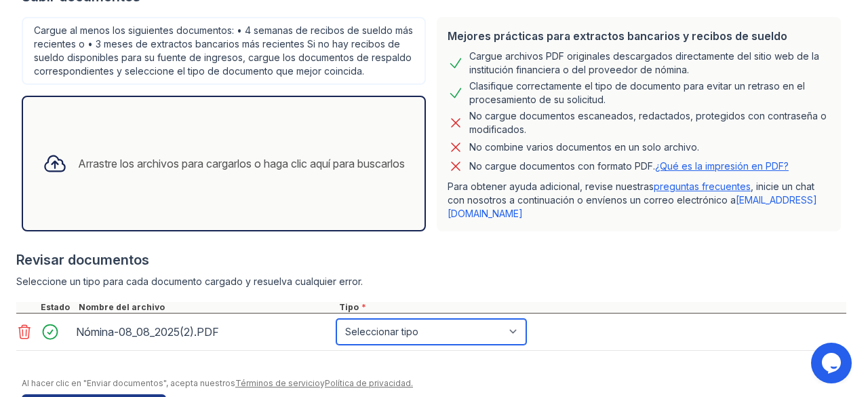 This screenshot has width=868, height=397. I want to click on font: Tipo, so click(348, 307).